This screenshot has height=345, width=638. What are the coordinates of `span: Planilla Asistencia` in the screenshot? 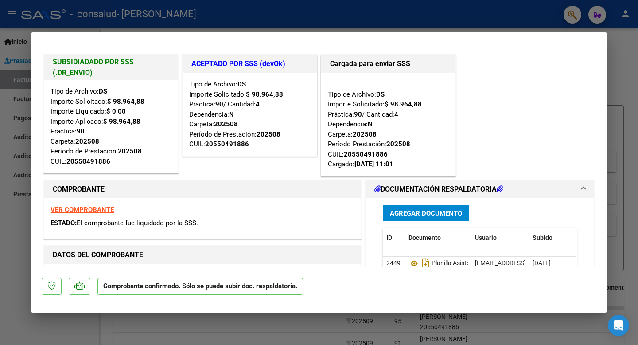 It's located at (445, 263).